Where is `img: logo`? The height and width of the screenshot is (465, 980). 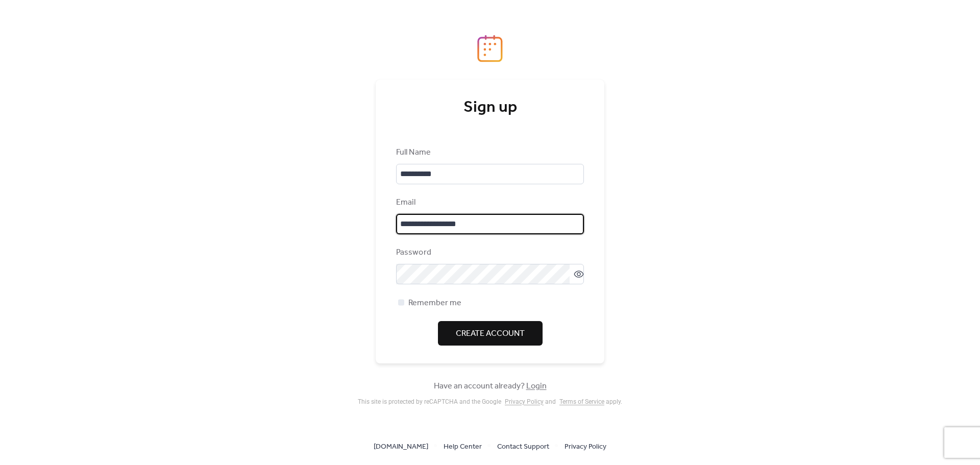 img: logo is located at coordinates (490, 48).